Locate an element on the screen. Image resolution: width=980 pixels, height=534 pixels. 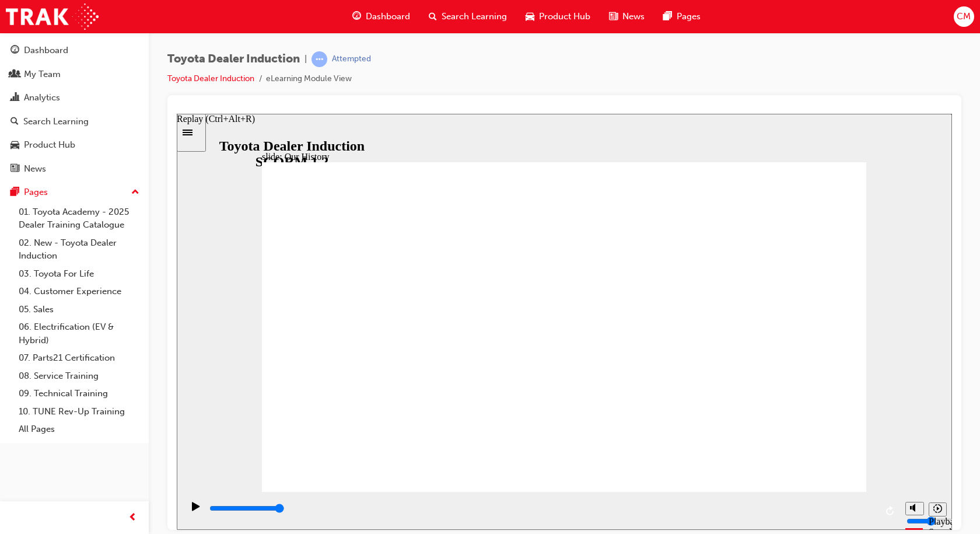
span: Dashboard is located at coordinates (388, 16).